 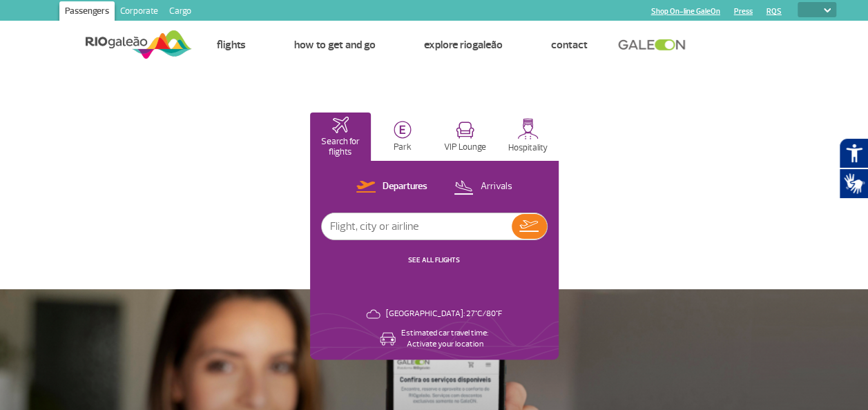 What do you see at coordinates (392, 188) in the screenshot?
I see `button: Departures` at bounding box center [392, 188].